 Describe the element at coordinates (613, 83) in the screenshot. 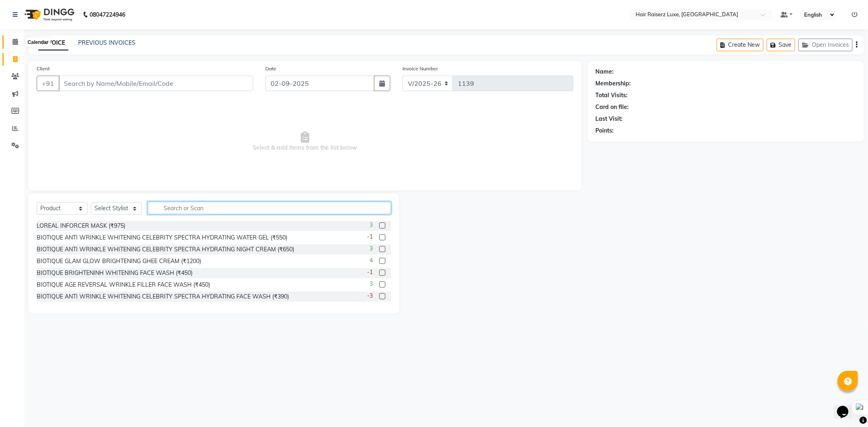

I see `div: Membership:` at that location.